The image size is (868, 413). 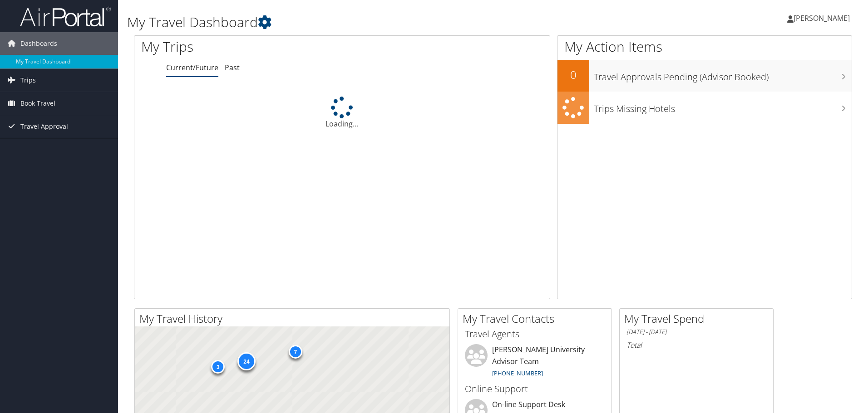 I want to click on h3: Travel Agents, so click(x=535, y=334).